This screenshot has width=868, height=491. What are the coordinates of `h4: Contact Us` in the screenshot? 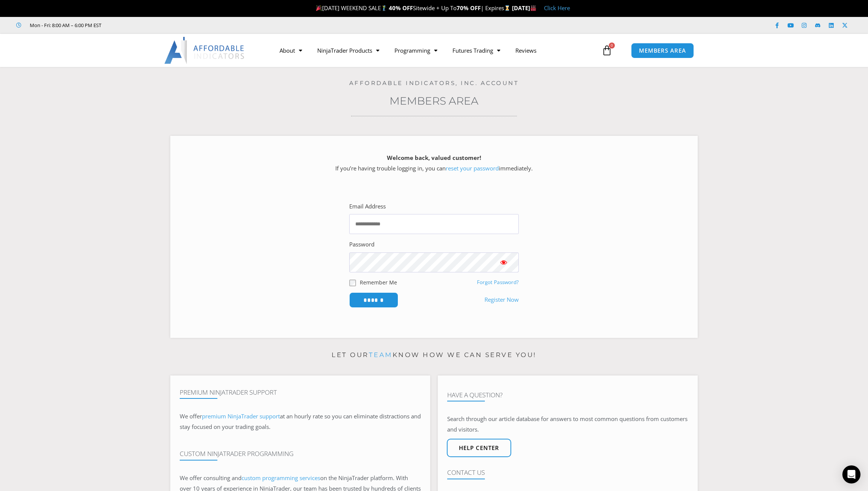 It's located at (567, 473).